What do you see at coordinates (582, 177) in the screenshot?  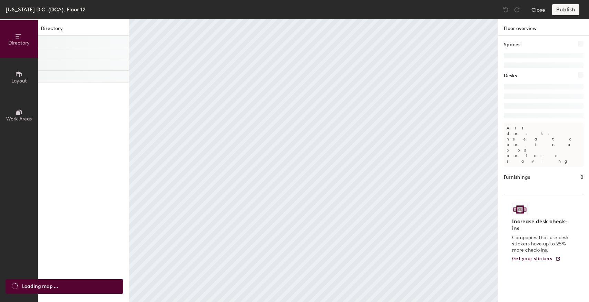 I see `h1: 0` at bounding box center [582, 177].